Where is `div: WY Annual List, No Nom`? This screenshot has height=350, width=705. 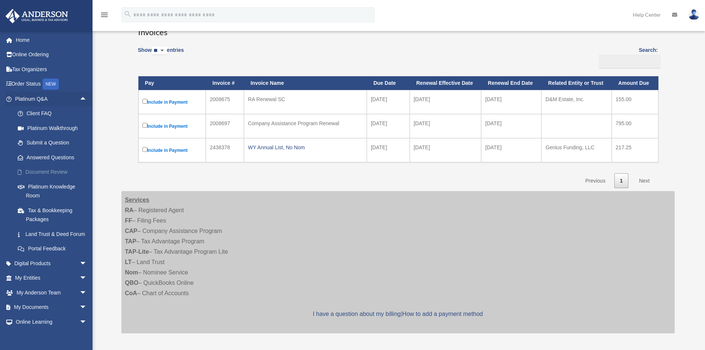 div: WY Annual List, No Nom is located at coordinates (306, 147).